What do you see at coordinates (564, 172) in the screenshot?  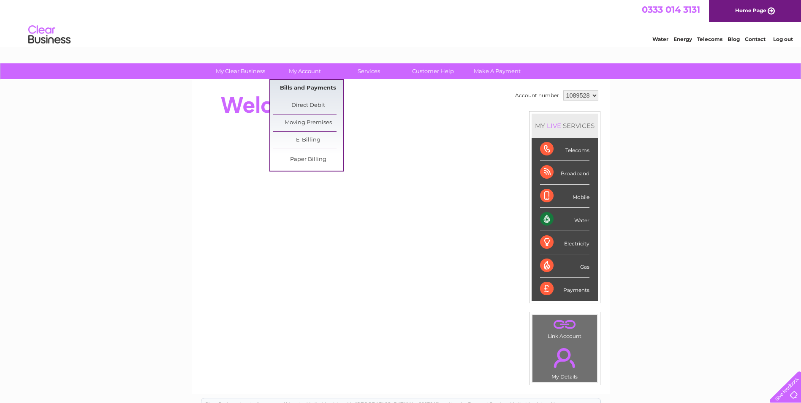 I see `div: Broadband` at bounding box center [564, 172].